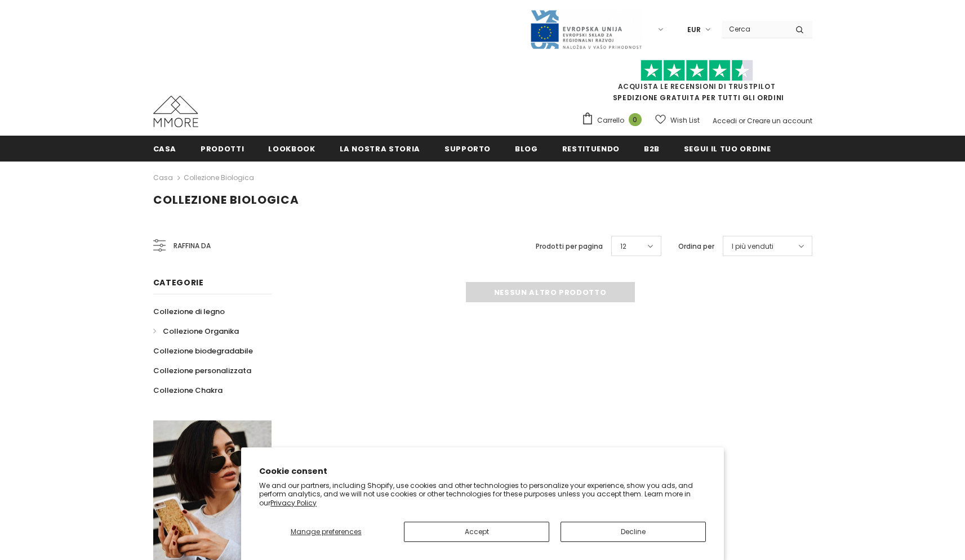 The width and height of the screenshot is (965, 560). Describe the element at coordinates (633, 532) in the screenshot. I see `button: Decline` at that location.